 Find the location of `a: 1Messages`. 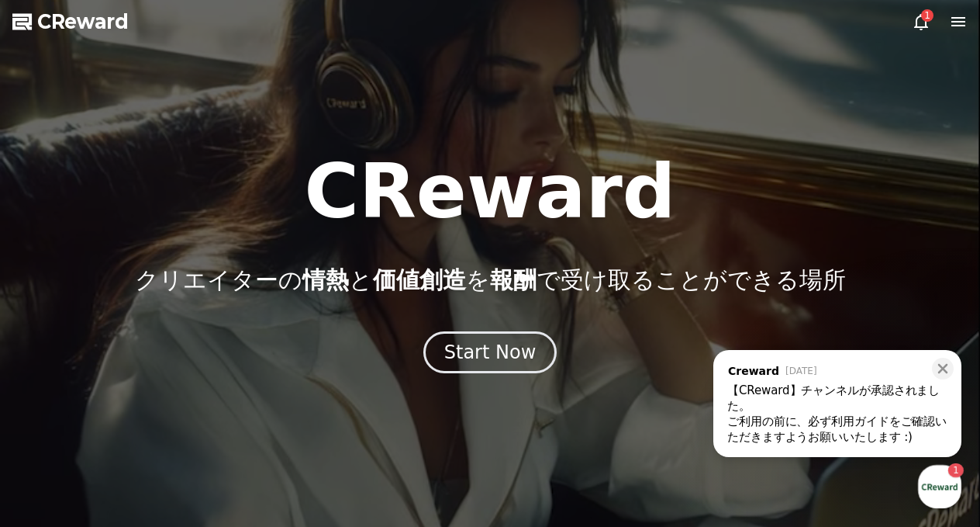

a: 1Messages is located at coordinates (151, 417).